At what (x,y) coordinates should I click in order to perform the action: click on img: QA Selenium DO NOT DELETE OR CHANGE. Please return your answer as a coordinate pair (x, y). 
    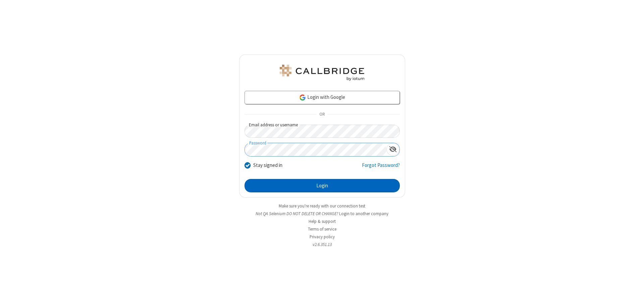
    Looking at the image, I should click on (322, 73).